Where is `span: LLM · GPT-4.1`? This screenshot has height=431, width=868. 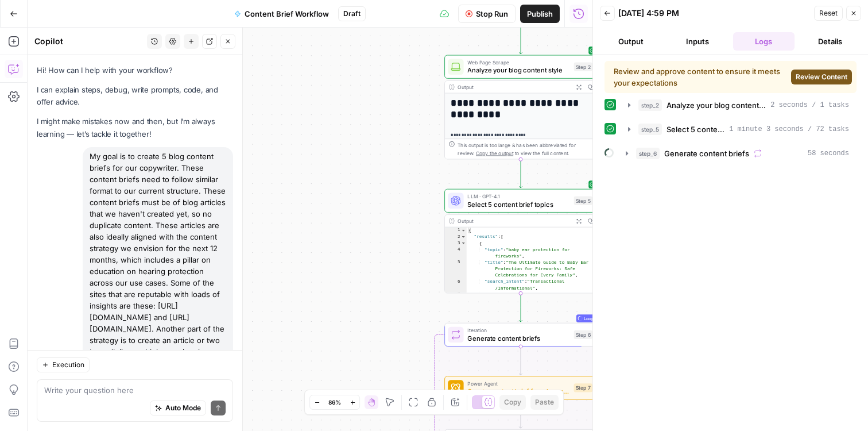
span: LLM · GPT-4.1 is located at coordinates (518, 197).